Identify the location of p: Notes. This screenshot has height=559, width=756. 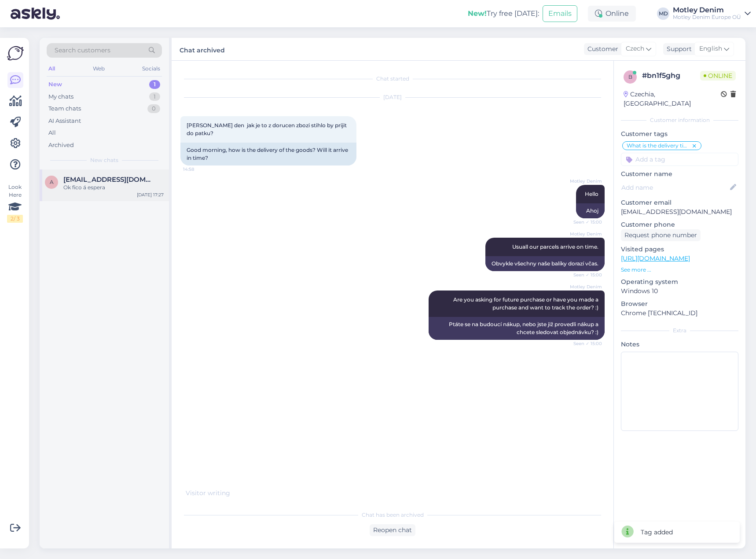
(679, 344).